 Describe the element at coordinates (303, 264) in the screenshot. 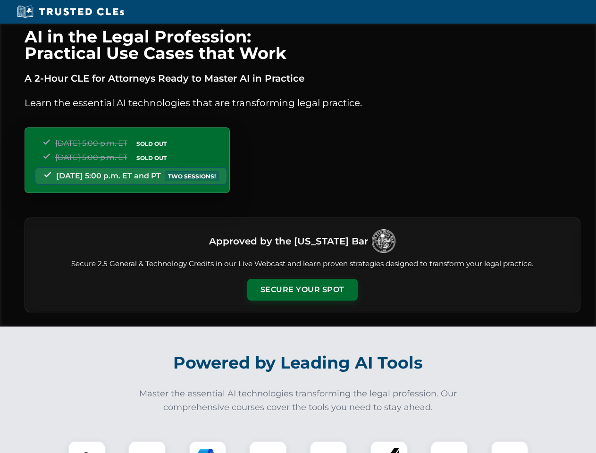

I see `p: Secure 2.5 General & Technology Credits in our Live Webcast and learn proven strategies designed ...` at that location.